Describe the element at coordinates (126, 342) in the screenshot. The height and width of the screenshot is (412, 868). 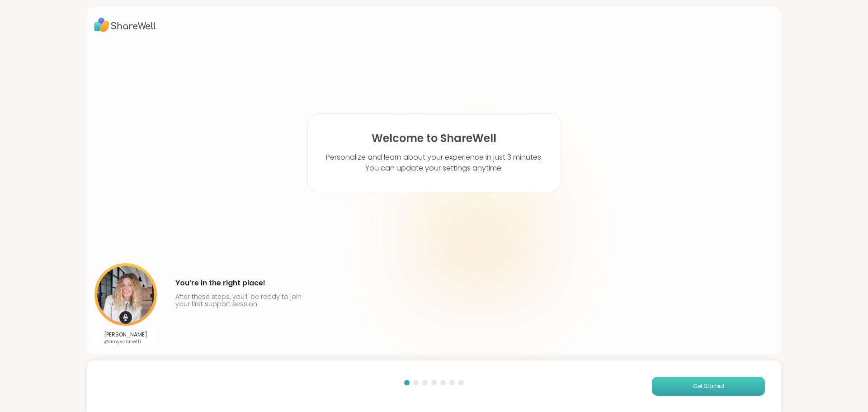
I see `p: @amyvaninetti` at that location.